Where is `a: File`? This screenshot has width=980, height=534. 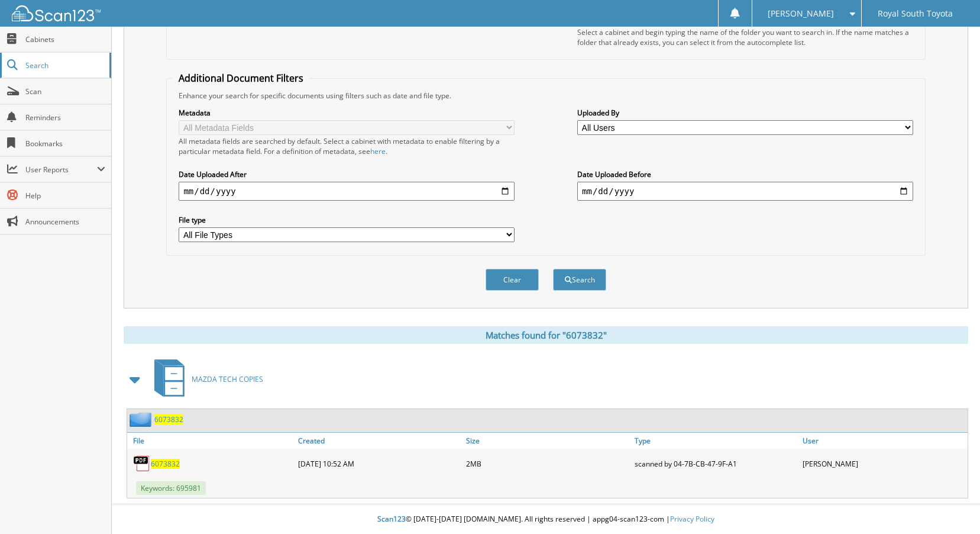 a: File is located at coordinates (211, 440).